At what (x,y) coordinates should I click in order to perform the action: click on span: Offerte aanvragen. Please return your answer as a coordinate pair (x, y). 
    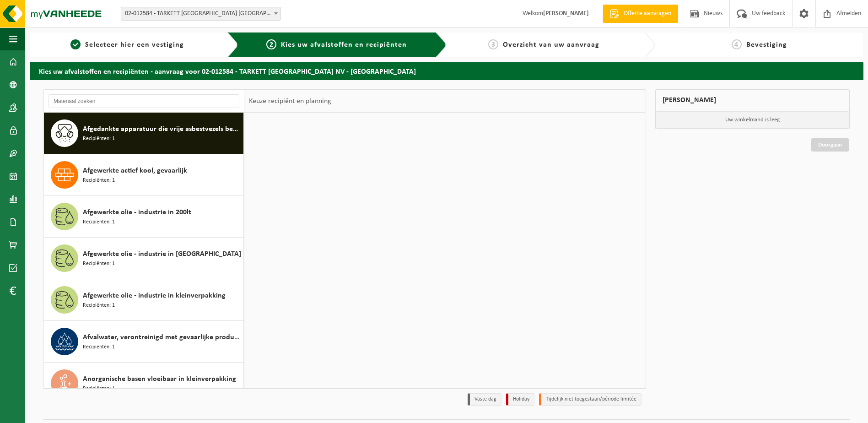
    Looking at the image, I should click on (648, 14).